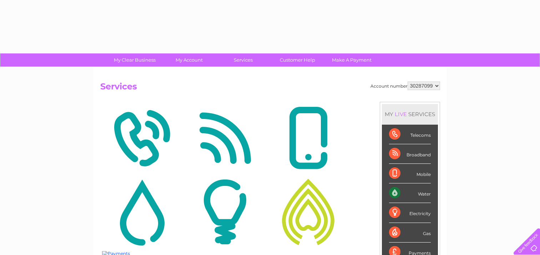  I want to click on img: Telecoms, so click(142, 138).